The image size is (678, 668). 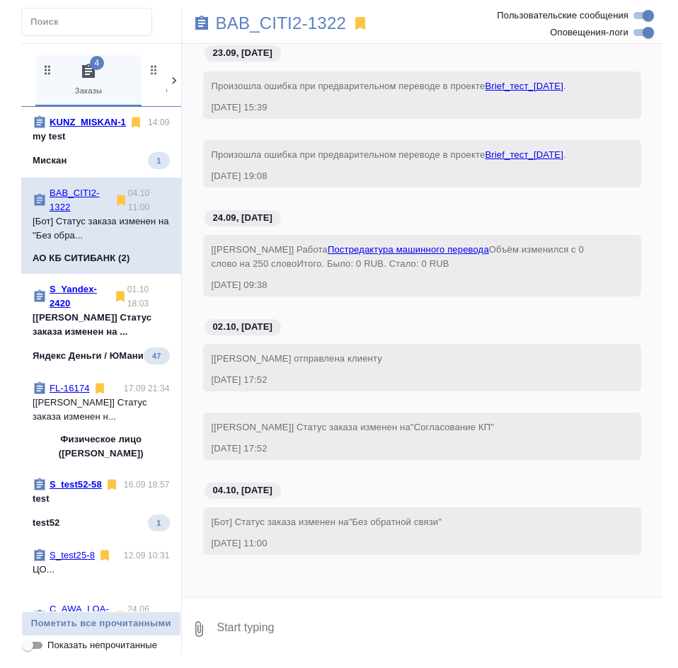 What do you see at coordinates (101, 623) in the screenshot?
I see `button: Пометить все прочитанными` at bounding box center [101, 623].